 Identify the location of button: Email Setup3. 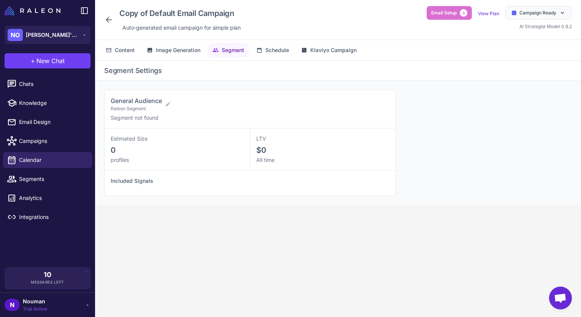
(449, 13).